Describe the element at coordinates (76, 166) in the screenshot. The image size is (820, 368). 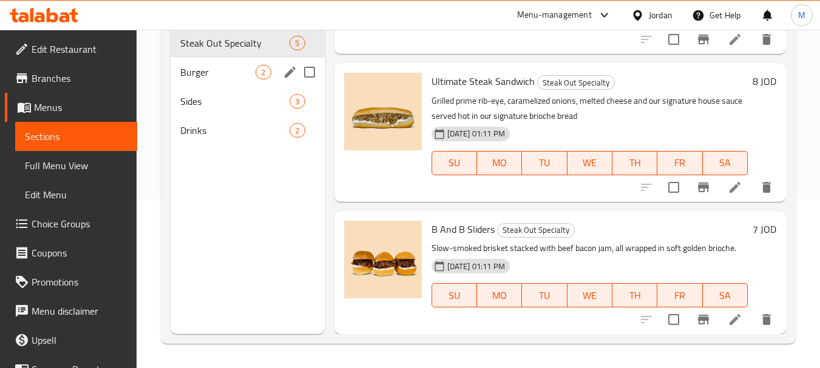
I see `a: Full Menu View` at that location.